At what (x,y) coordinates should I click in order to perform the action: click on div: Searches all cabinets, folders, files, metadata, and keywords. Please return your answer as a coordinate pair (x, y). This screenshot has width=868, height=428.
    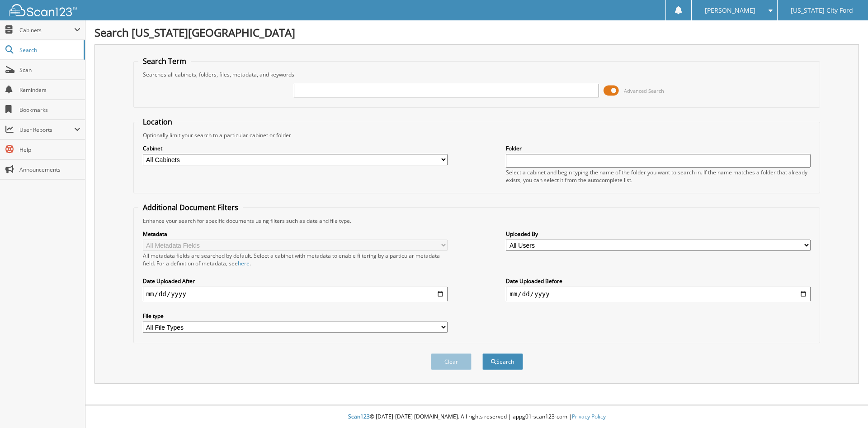
    Looking at the image, I should click on (477, 74).